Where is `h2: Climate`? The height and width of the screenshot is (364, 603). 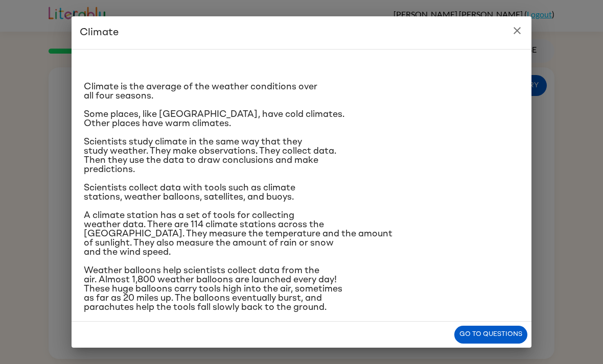
h2: Climate is located at coordinates (301, 33).